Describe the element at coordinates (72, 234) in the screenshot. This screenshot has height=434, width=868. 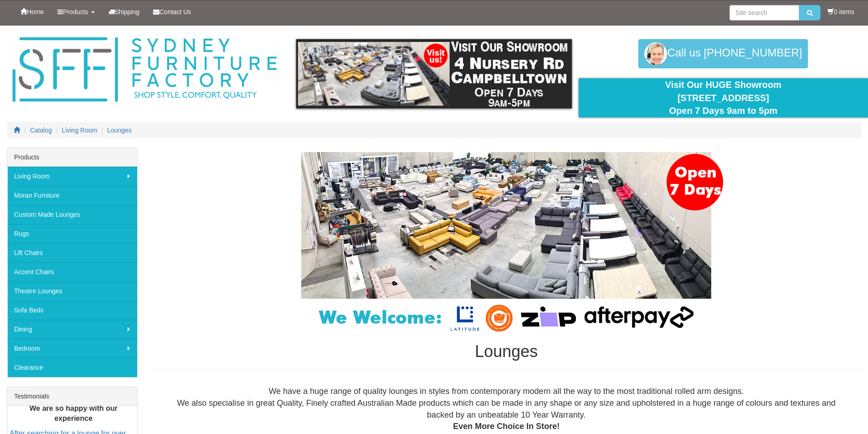
I see `a: Rugs` at that location.